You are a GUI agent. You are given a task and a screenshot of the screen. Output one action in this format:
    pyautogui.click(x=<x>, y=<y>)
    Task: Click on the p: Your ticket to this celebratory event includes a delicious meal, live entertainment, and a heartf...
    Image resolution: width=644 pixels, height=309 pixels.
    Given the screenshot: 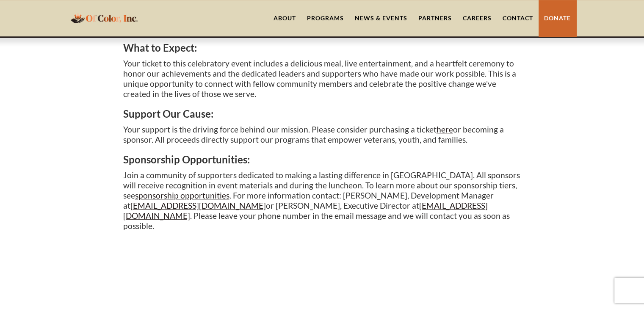 What is the action you would take?
    pyautogui.click(x=322, y=79)
    